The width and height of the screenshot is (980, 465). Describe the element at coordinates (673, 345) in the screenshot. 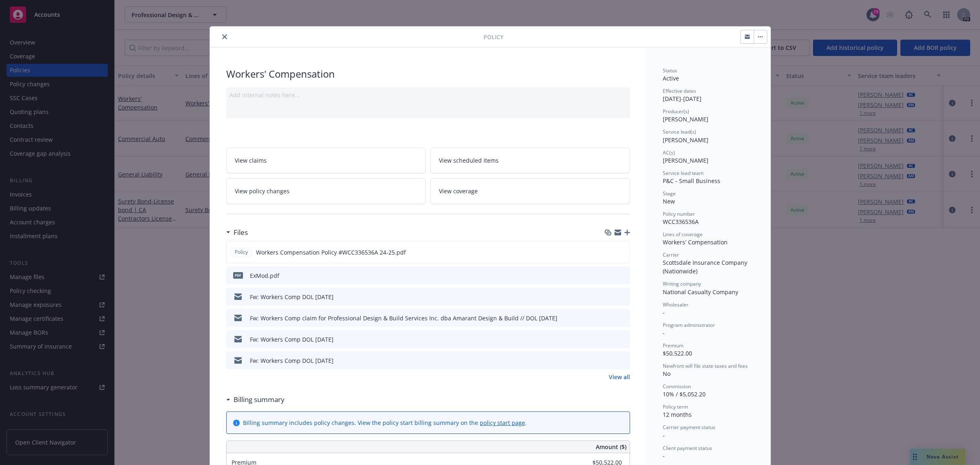

I see `span: Premium` at that location.